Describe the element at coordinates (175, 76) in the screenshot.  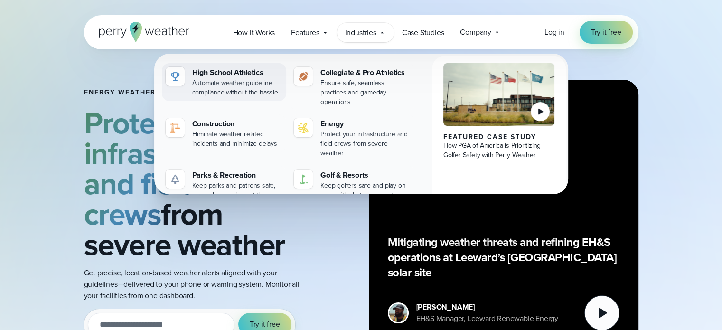
I see `img: highschool-icon.svg` at that location.